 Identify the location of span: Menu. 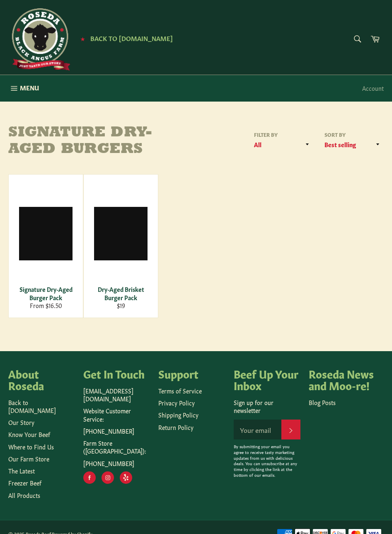
(29, 87).